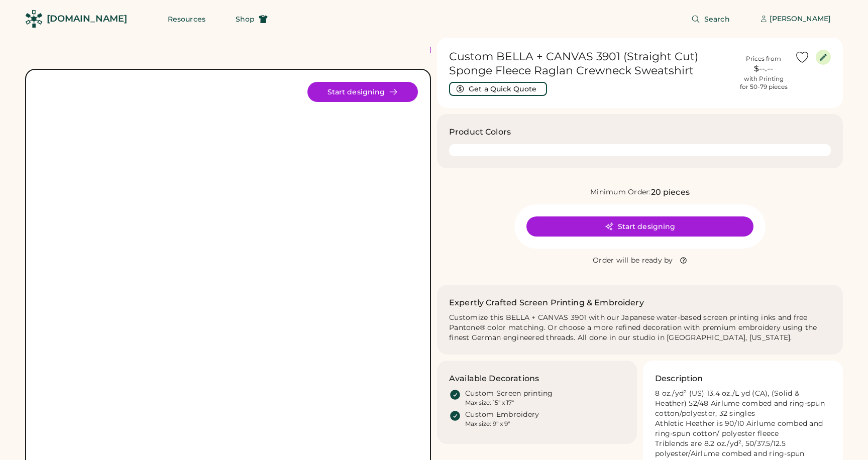 The height and width of the screenshot is (460, 868). What do you see at coordinates (710, 19) in the screenshot?
I see `button: Search` at bounding box center [710, 19].